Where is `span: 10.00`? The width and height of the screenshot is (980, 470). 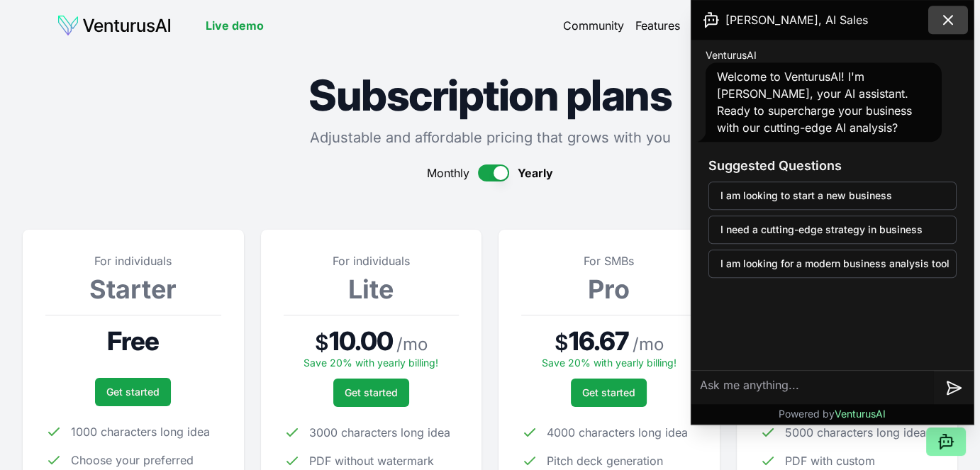 span: 10.00 is located at coordinates (361, 341).